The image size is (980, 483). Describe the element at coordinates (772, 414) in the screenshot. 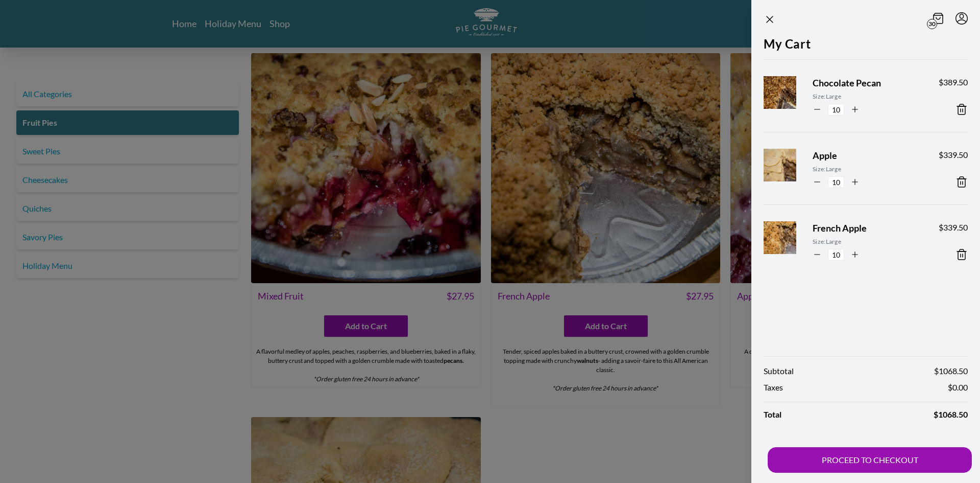

I see `span: Total` at that location.